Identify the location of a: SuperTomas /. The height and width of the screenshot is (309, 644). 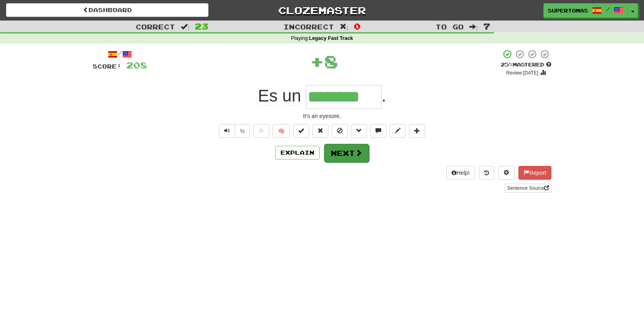
(585, 10).